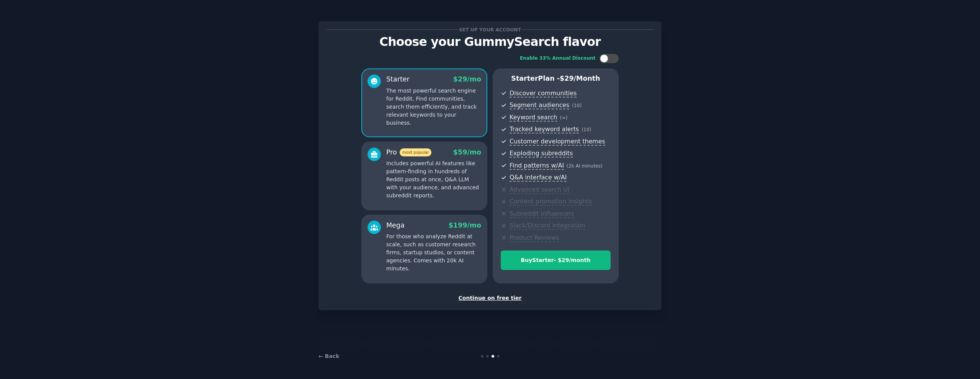 The image size is (980, 379). I want to click on span: ( 2k AI minutes ), so click(584, 166).